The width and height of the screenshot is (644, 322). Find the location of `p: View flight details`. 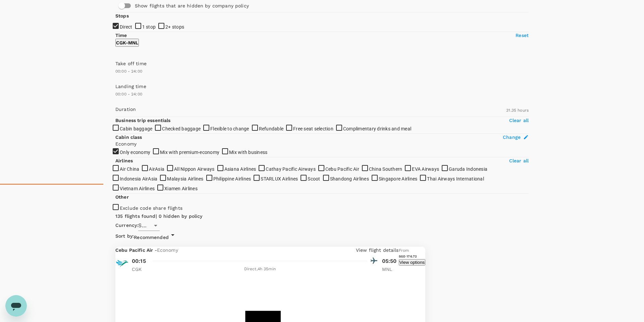

p: View flight details is located at coordinates (377, 250).